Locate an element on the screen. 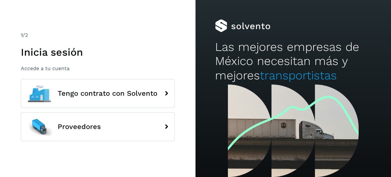  button: Proveedores is located at coordinates (98, 127).